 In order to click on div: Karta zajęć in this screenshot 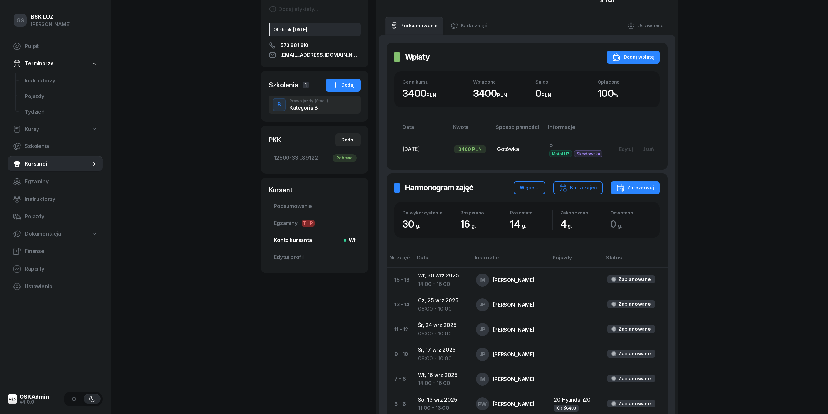, I will do `click(578, 188)`.